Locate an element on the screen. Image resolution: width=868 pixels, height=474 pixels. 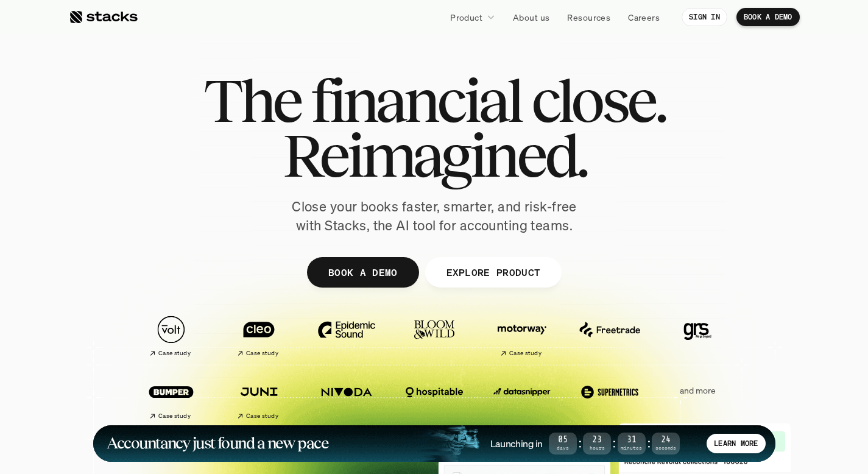
a: Accountancy just found a new paceLaunching in05Days:23Hours:31Minutes:24SecondsLEARN MORE is located at coordinates (434, 443).